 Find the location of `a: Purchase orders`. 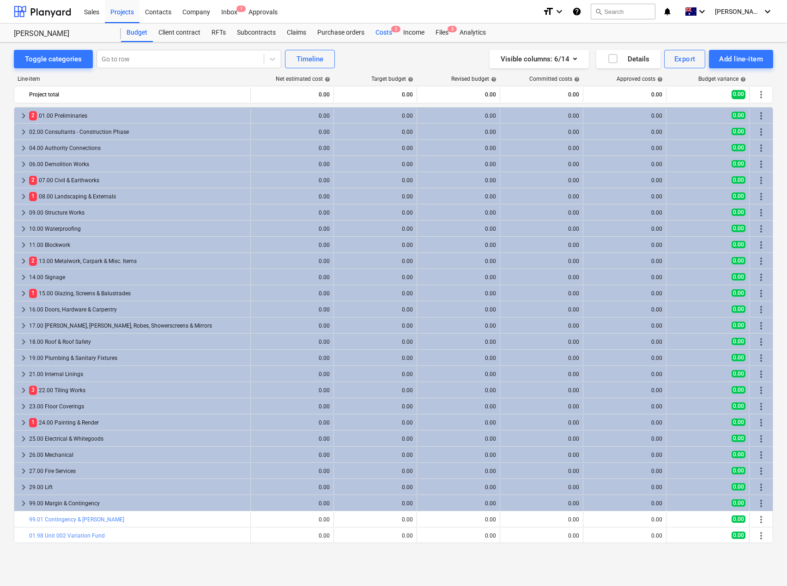

a: Purchase orders is located at coordinates (341, 33).